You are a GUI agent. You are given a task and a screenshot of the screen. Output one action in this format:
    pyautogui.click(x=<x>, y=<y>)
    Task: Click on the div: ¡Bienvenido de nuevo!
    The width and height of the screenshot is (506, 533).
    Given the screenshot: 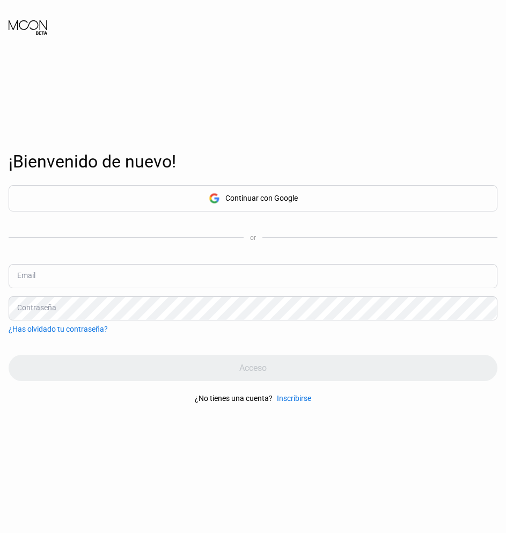 What is the action you would take?
    pyautogui.click(x=253, y=162)
    